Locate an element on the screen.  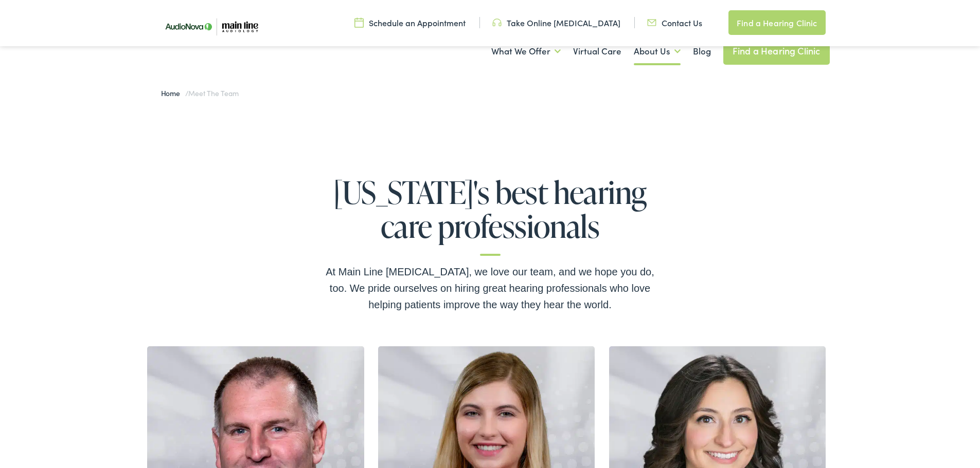
a: What We Offer is located at coordinates (525, 52).